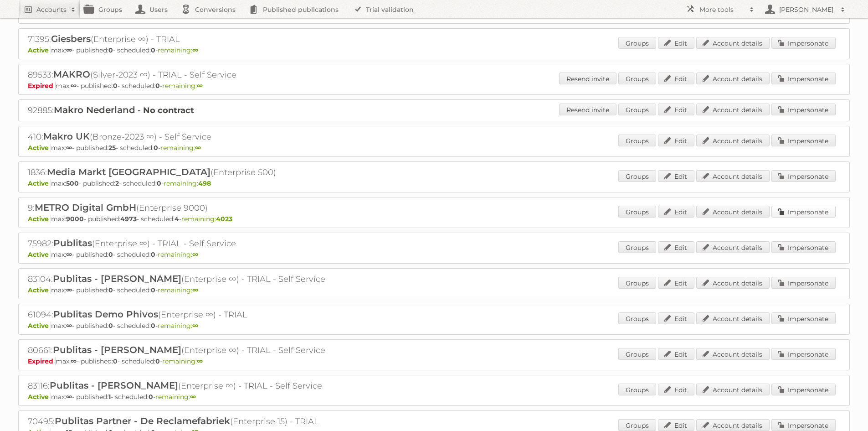 Image resolution: width=868 pixels, height=431 pixels. What do you see at coordinates (112, 148) in the screenshot?
I see `strong: 25` at bounding box center [112, 148].